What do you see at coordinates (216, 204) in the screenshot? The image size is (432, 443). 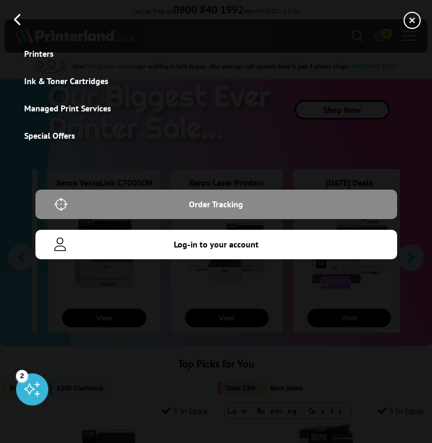 I see `a: Order Tracking` at bounding box center [216, 204].